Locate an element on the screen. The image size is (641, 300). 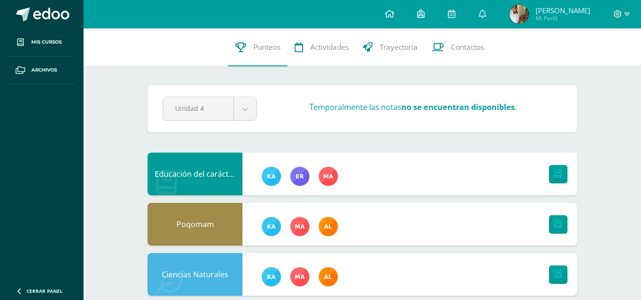
span: Actividades is located at coordinates (329, 47).